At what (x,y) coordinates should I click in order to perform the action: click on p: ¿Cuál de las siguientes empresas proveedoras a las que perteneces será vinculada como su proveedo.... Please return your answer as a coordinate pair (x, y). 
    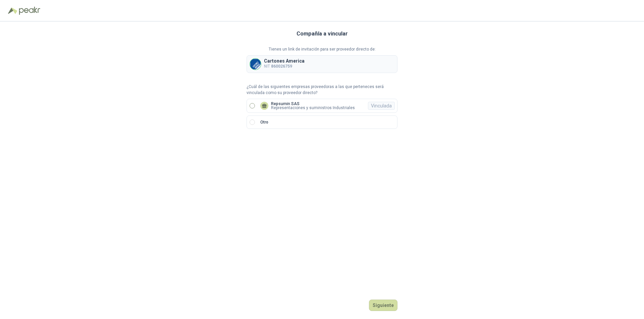
    Looking at the image, I should click on (322, 90).